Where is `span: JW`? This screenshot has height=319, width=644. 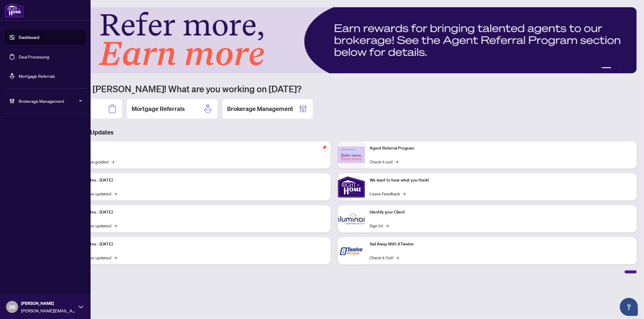 span: JW is located at coordinates (12, 307).